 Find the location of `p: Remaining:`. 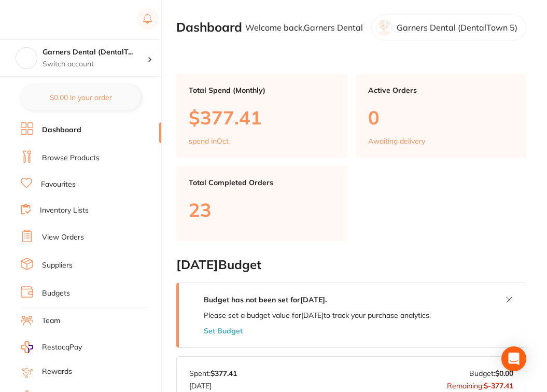

p: Remaining: is located at coordinates (480, 384).